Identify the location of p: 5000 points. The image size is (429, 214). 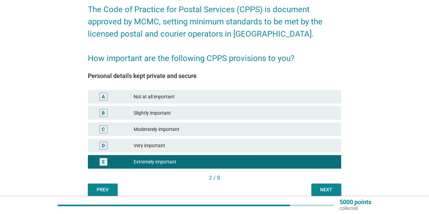
(355, 202).